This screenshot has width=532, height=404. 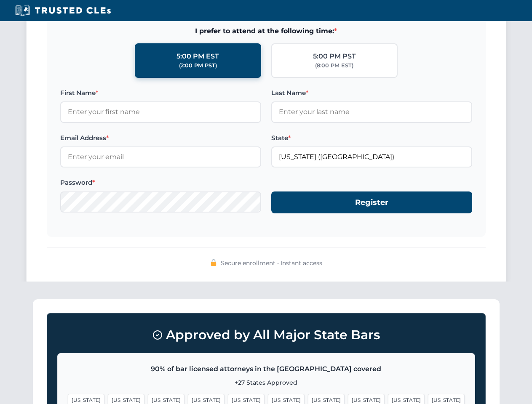 I want to click on div: 5:00 PM PST, so click(x=334, y=56).